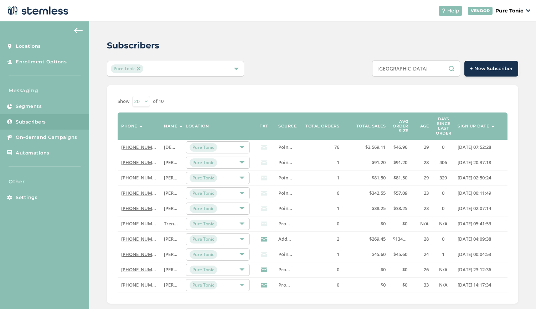 This screenshot has height=309, width=536. What do you see at coordinates (366, 193) in the screenshot?
I see `label: $342.55` at bounding box center [366, 193].